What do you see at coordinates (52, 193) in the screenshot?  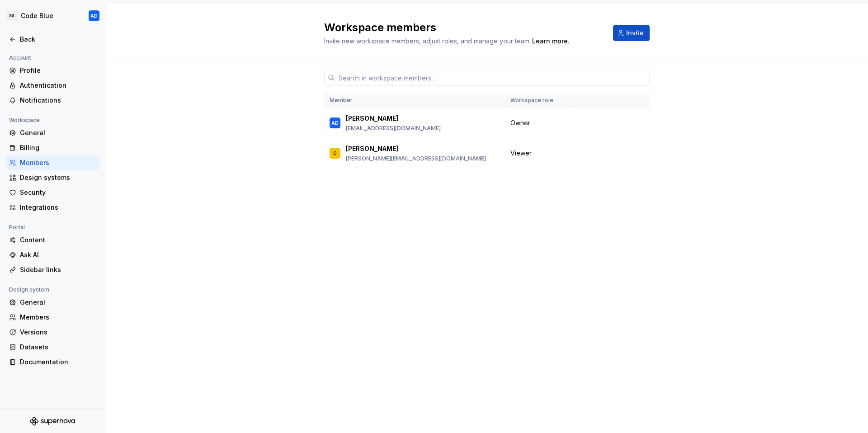 I see `a: Security` at bounding box center [52, 193].